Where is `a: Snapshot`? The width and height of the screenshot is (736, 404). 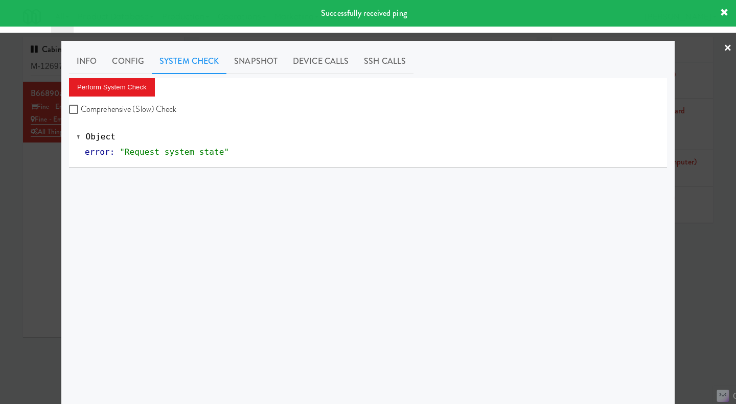 a: Snapshot is located at coordinates (255, 61).